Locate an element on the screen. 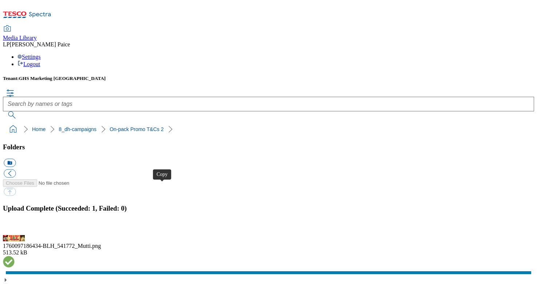  div: 1760097186434-BLH_541772_Mutti.png is located at coordinates (269, 246).